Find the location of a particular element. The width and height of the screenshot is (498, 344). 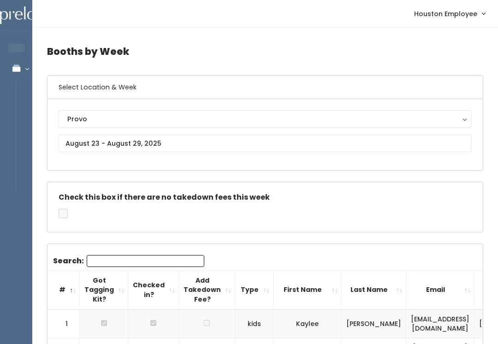

input: August 23 - August 29, 2025 is located at coordinates (265, 143).